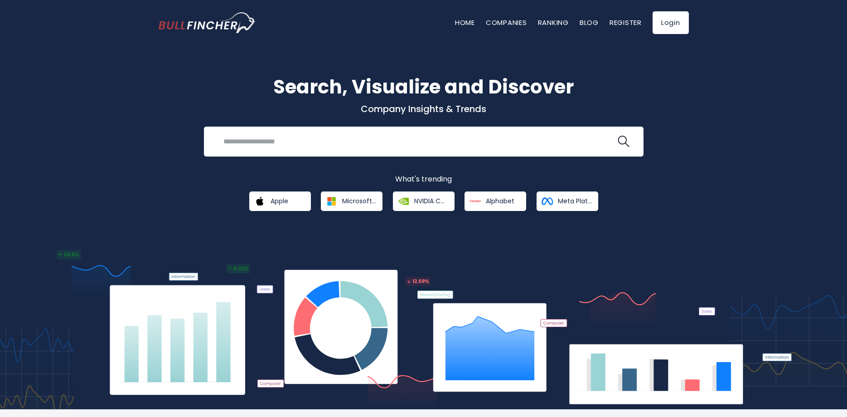 Image resolution: width=847 pixels, height=417 pixels. What do you see at coordinates (424, 179) in the screenshot?
I see `p: What's trending` at bounding box center [424, 179].